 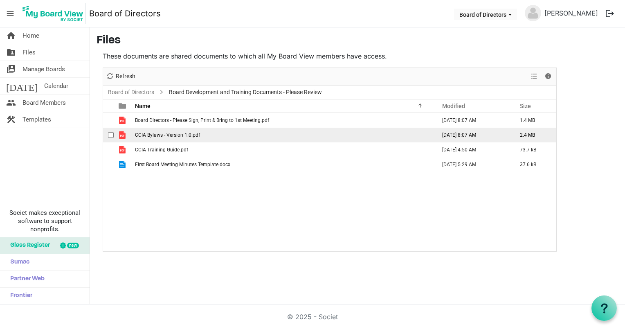 I want to click on span: Societ makes exceptional software to support nonprofits., so click(x=45, y=221).